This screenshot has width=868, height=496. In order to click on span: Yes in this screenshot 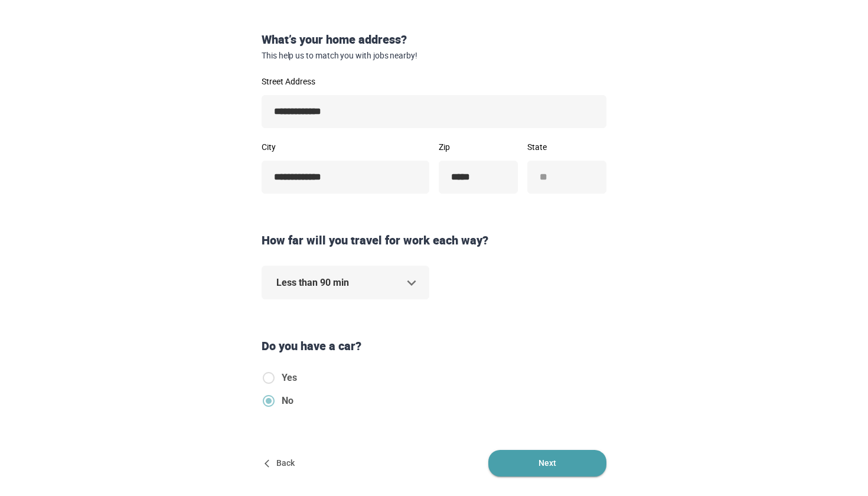, I will do `click(289, 378)`.